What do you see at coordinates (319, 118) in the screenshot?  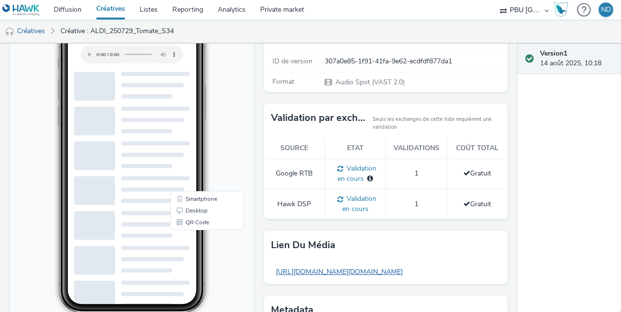 I see `h3: Validation par exchange` at bounding box center [319, 118].